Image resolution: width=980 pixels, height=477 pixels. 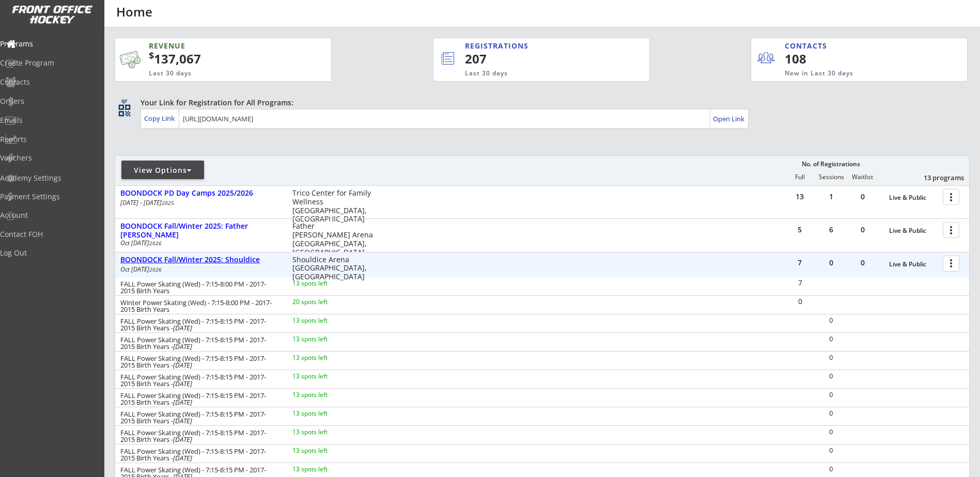 What do you see at coordinates (729, 119) in the screenshot?
I see `a: Open Link` at bounding box center [729, 119].